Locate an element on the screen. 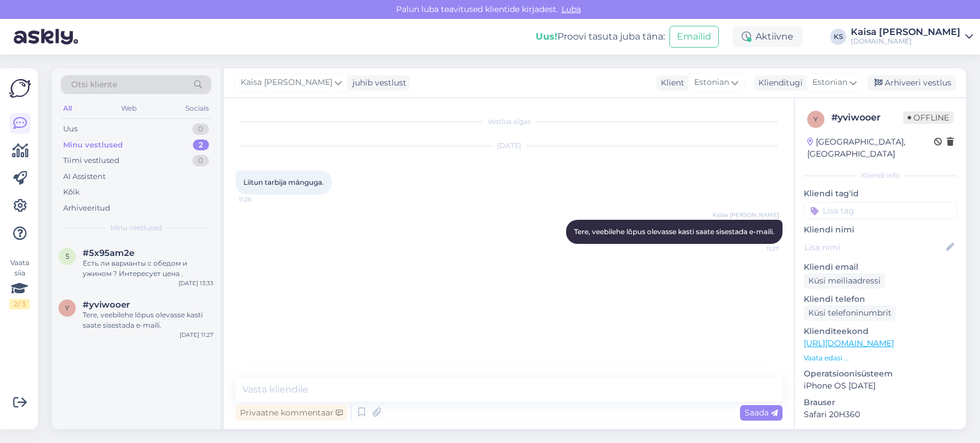 This screenshot has width=980, height=443. div: Klienditugi is located at coordinates (778, 82).